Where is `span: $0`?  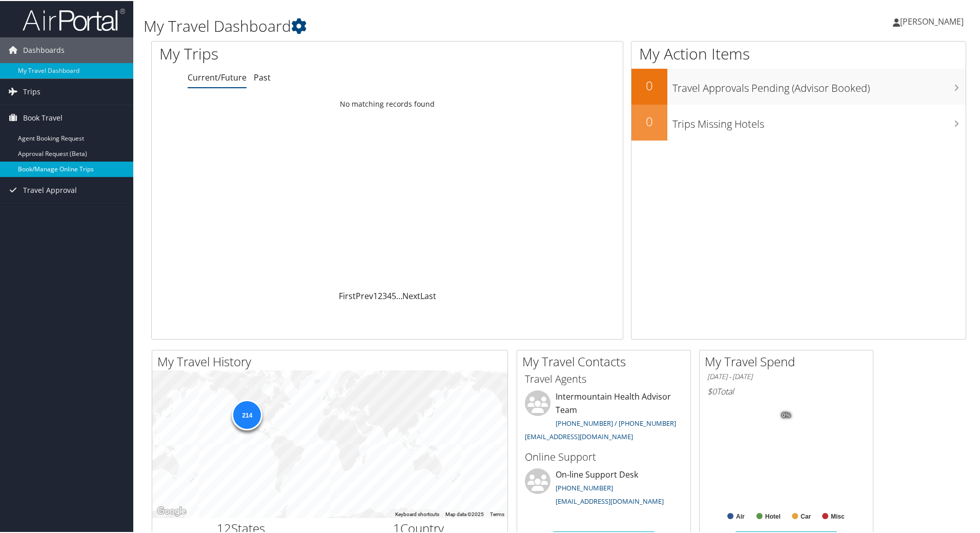 span: $0 is located at coordinates (712, 391).